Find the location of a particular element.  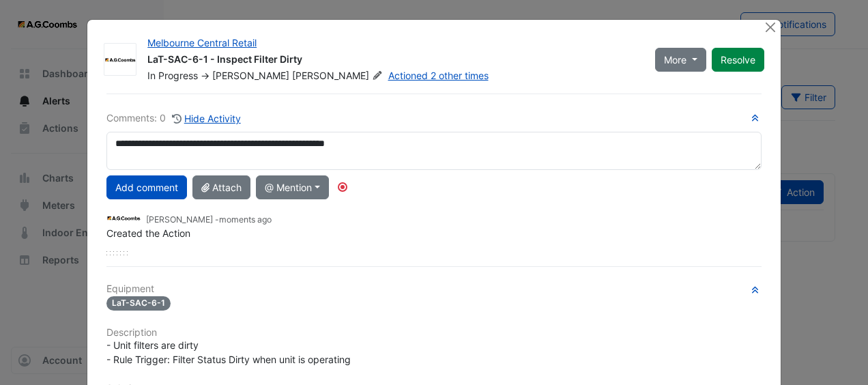

button: Resolve is located at coordinates (737, 60).